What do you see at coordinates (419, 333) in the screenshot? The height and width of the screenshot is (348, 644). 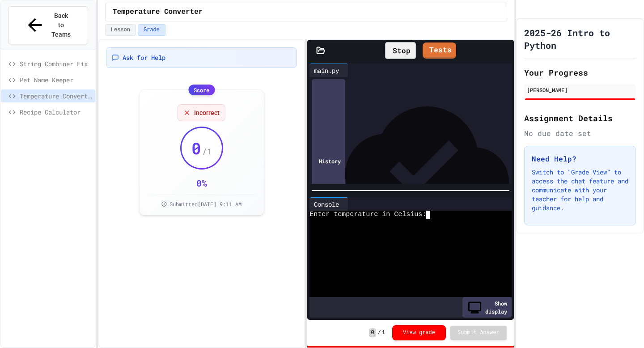 I see `button: View grade` at bounding box center [419, 333].